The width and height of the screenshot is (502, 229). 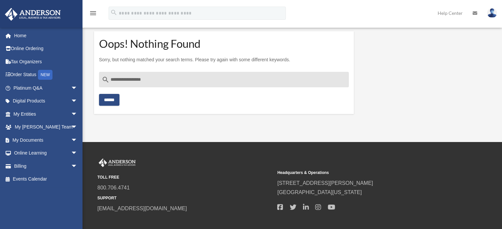 What do you see at coordinates (46, 166) in the screenshot?
I see `a: Billingarrow_drop_down` at bounding box center [46, 166].